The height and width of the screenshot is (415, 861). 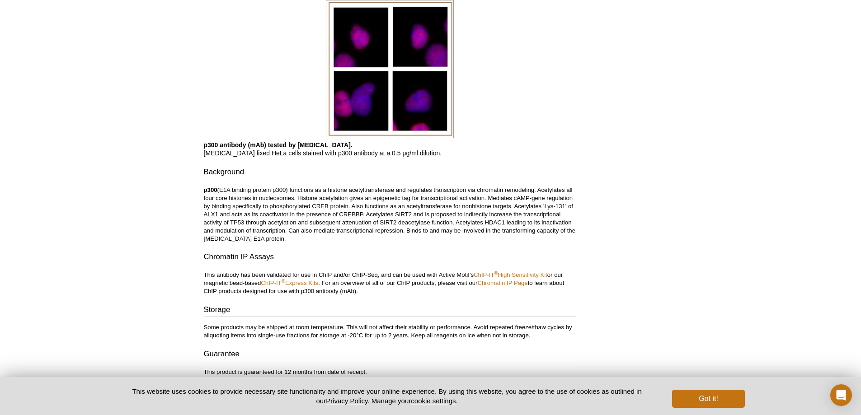 I want to click on p: (E1A binding protein p300) functions as a histone acetyltransferase and regulates transcription v..., so click(x=390, y=215).